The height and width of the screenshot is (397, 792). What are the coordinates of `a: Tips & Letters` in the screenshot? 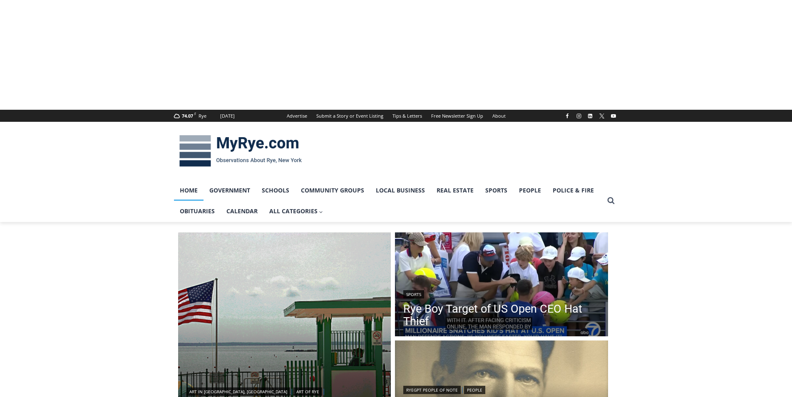 It's located at (407, 116).